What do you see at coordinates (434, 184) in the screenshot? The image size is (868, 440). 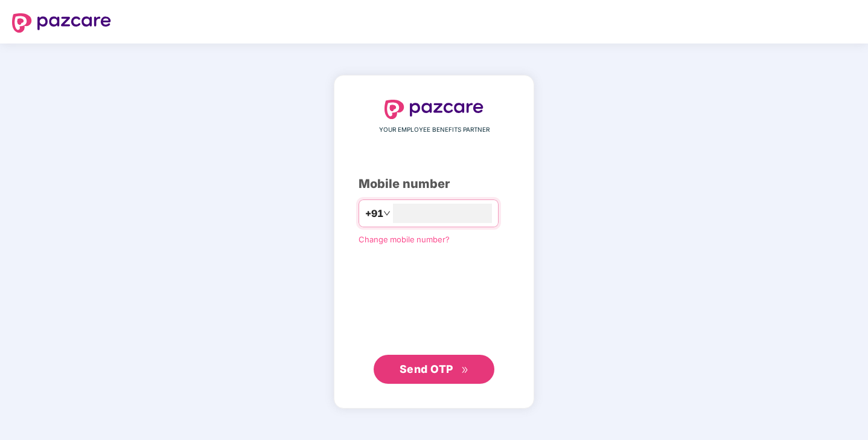 I see `div: Mobile number` at bounding box center [434, 184].